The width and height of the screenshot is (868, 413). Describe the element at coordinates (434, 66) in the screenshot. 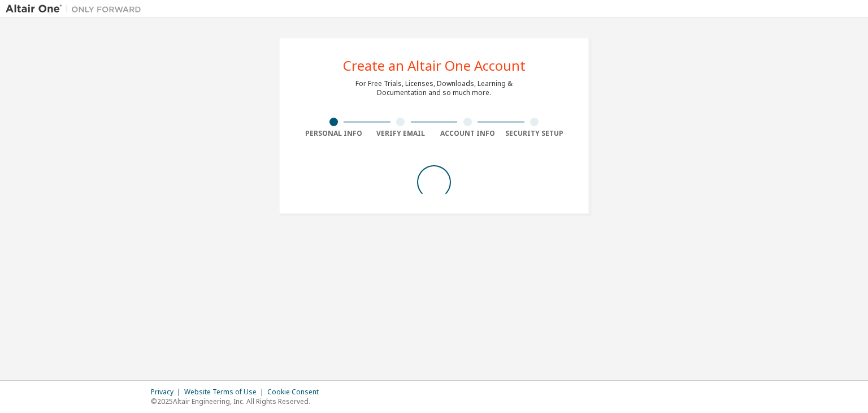

I see `div: Create an Altair One Account` at that location.